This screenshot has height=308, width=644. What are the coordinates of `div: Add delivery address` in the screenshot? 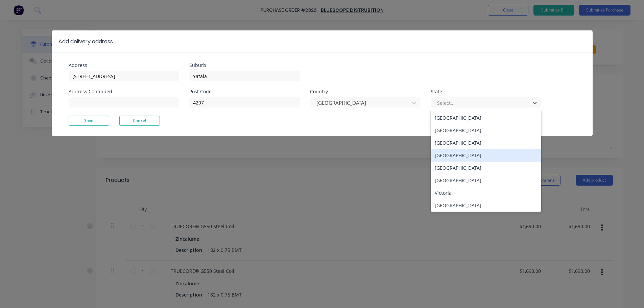 It's located at (85, 41).